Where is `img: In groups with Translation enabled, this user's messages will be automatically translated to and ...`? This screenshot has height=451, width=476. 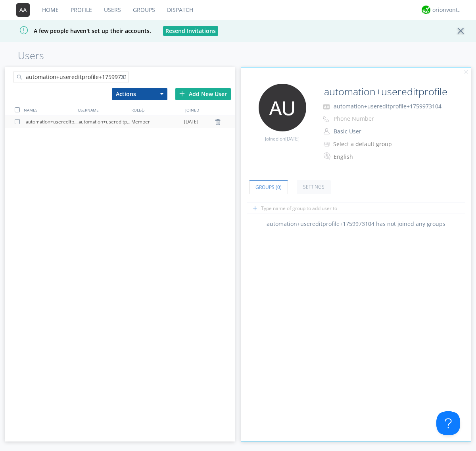
img: In groups with Translation enabled, this user's messages will be automatically translated to and ... is located at coordinates (328, 156).